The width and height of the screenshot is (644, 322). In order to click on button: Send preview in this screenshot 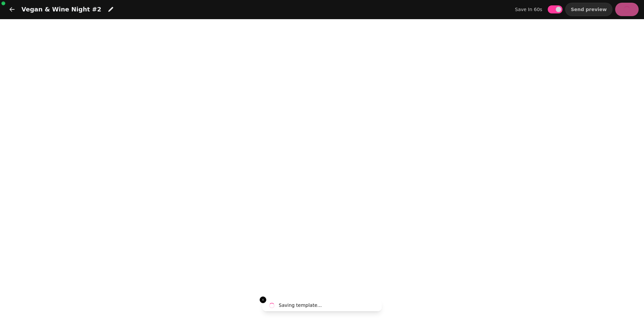, I will do `click(589, 10)`.